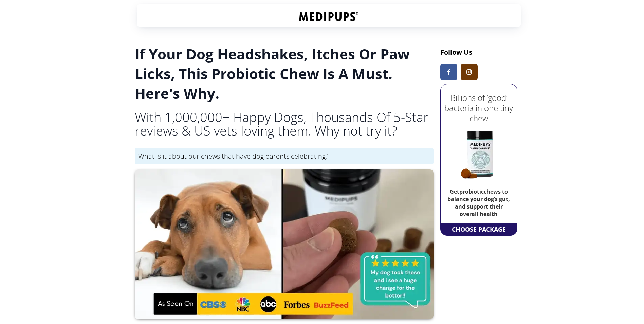  What do you see at coordinates (479, 108) in the screenshot?
I see `h2: Billions of ‘good’ bacteria in one tiny chew` at bounding box center [479, 108].